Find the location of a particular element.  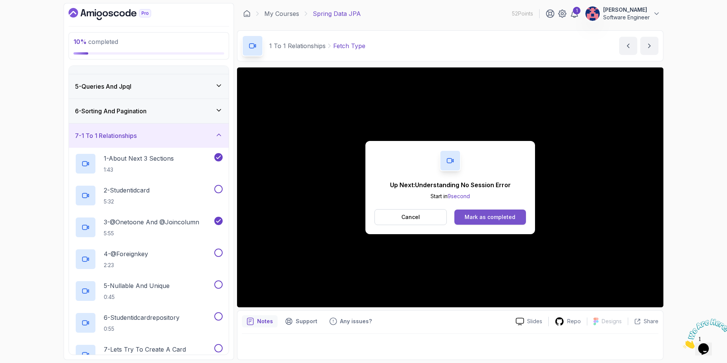

button: Support button is located at coordinates (301, 321).